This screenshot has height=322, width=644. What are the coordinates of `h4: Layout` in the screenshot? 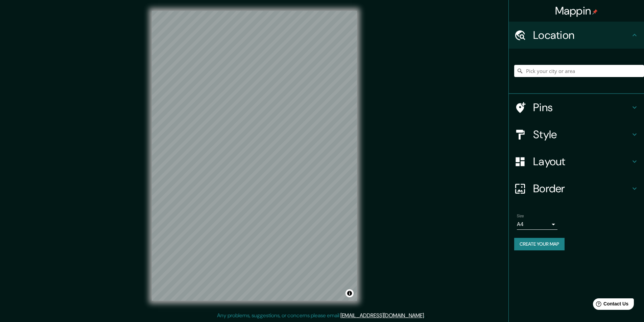 It's located at (582, 161).